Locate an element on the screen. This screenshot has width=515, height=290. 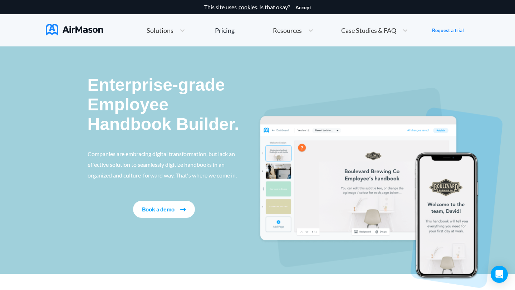
a: Pricing is located at coordinates (225, 30).